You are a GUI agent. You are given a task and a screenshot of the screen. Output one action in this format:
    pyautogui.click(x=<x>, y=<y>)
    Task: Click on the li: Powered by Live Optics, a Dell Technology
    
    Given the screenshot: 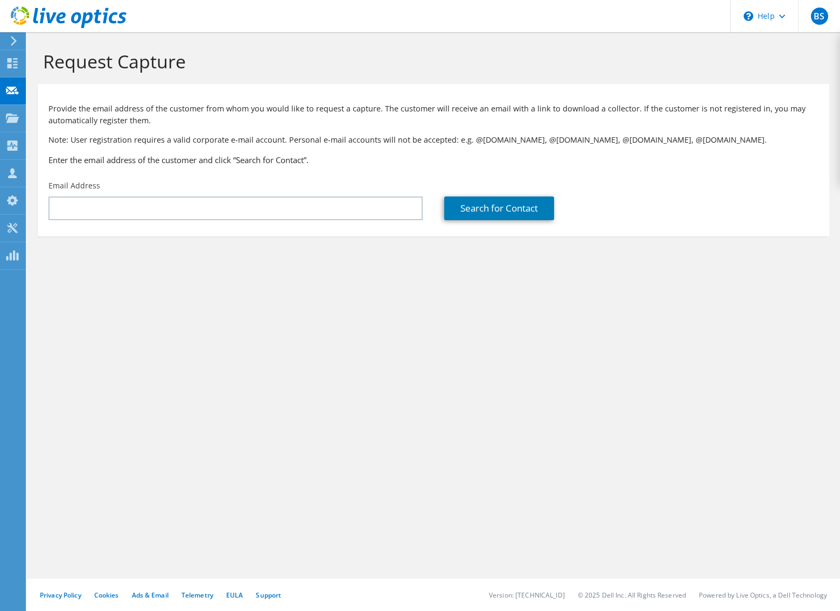 What is the action you would take?
    pyautogui.click(x=763, y=595)
    